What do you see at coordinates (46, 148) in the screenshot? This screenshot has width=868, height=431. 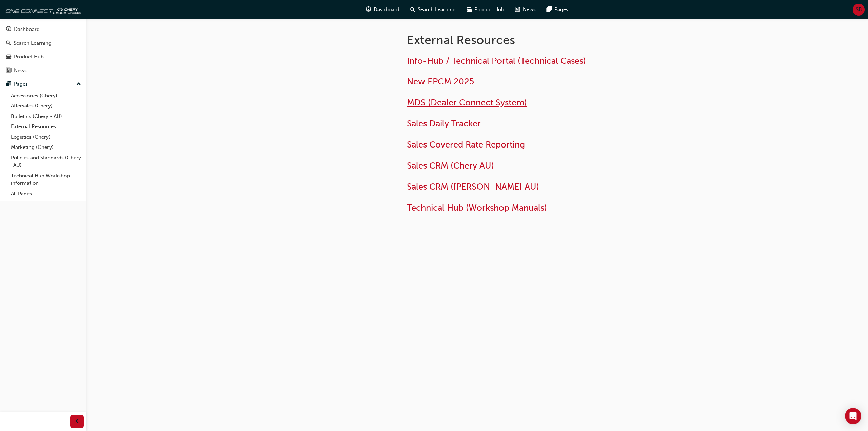 I see `a: Marketing (Chery)` at bounding box center [46, 148].